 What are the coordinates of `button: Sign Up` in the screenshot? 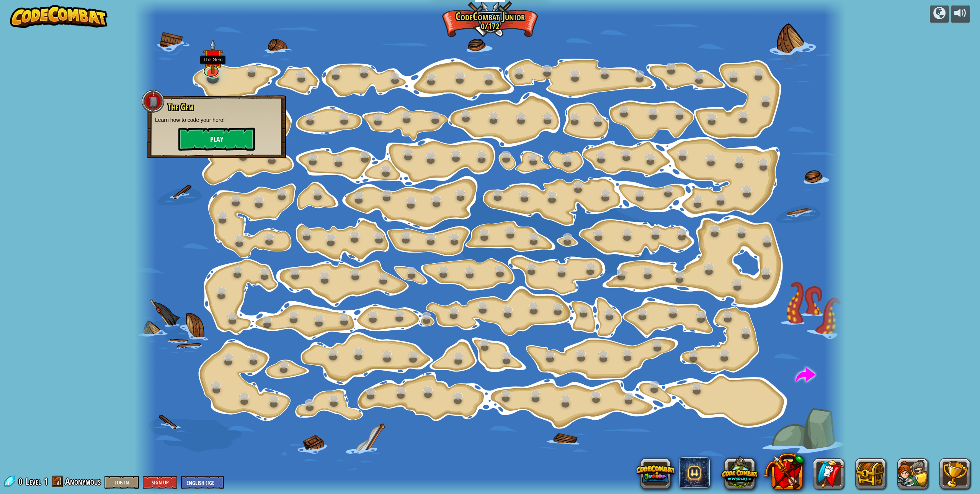 It's located at (160, 482).